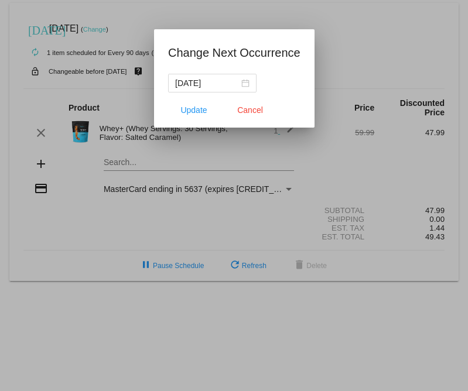  What do you see at coordinates (207, 83) in the screenshot?
I see `input: Select date` at bounding box center [207, 83].